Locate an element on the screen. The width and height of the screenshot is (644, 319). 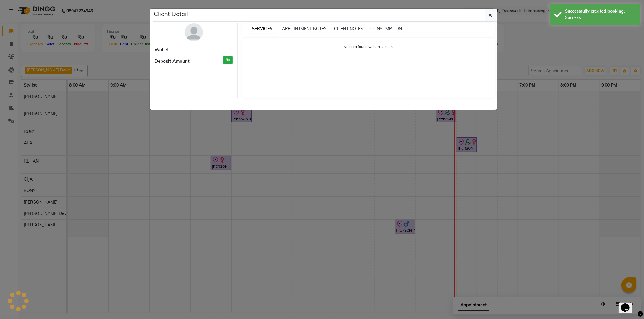
span: CONSUMPTION is located at coordinates (386, 29).